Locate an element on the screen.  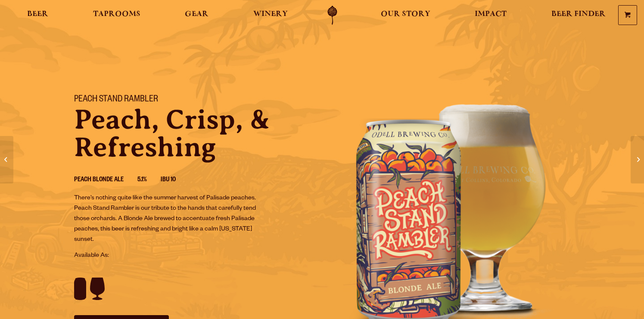
li: 5.1% is located at coordinates (149, 180).